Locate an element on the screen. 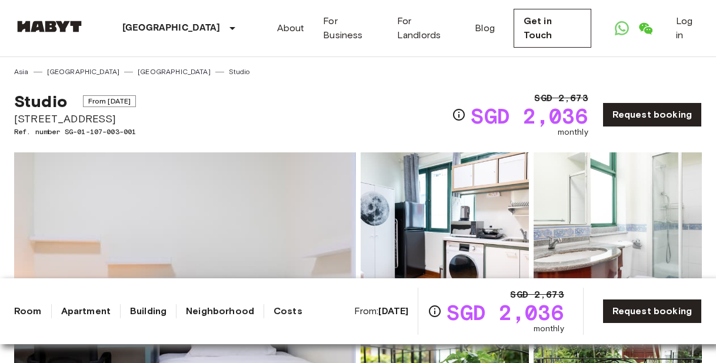 The image size is (716, 363). a: About is located at coordinates (291, 28).